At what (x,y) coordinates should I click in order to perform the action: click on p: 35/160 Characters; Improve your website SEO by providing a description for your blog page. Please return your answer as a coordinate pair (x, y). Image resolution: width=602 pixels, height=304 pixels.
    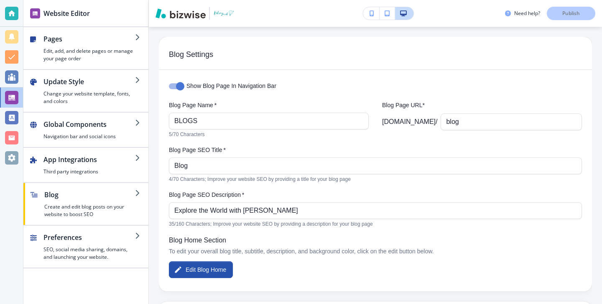
    Looking at the image, I should click on (373, 224).